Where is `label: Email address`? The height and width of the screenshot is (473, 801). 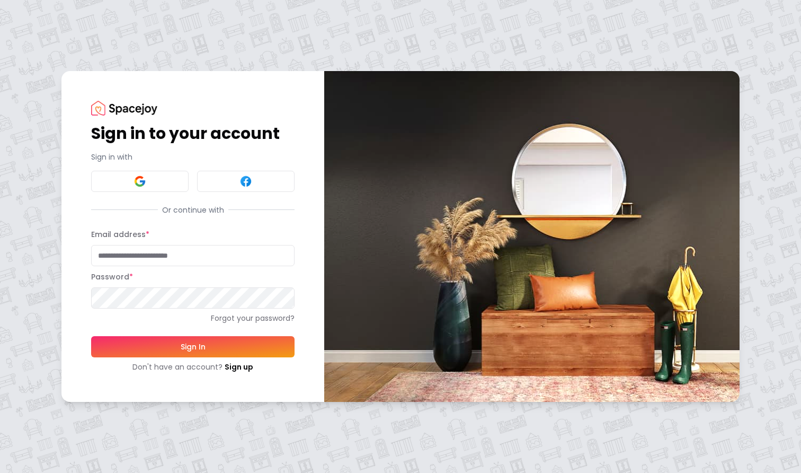 label: Email address is located at coordinates (120, 234).